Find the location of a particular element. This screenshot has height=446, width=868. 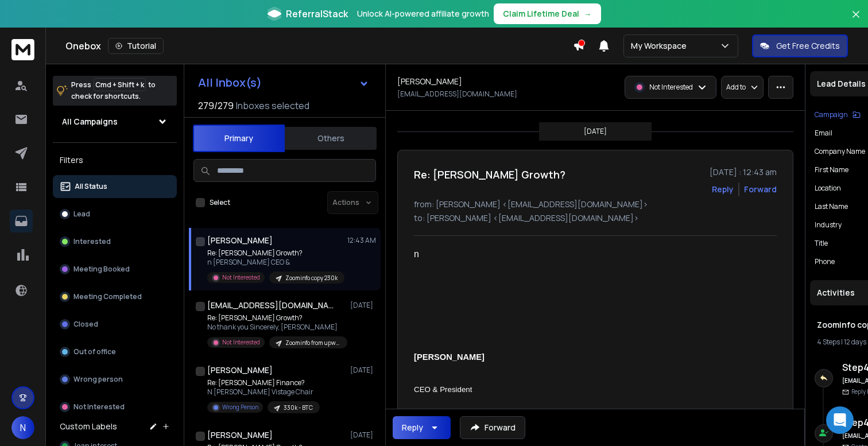

p: industry is located at coordinates (828, 225).